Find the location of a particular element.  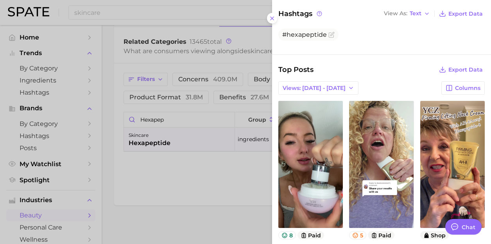

button: shop is located at coordinates (434, 235).